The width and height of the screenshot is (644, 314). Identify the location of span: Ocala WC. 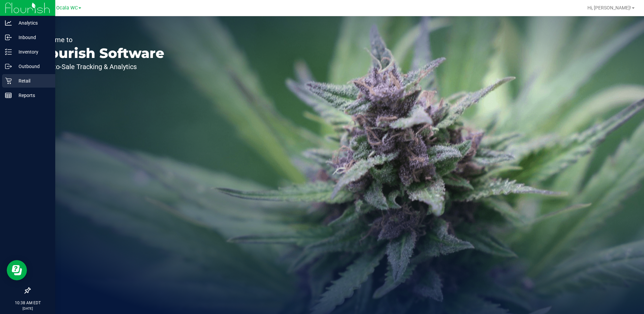
(67, 8).